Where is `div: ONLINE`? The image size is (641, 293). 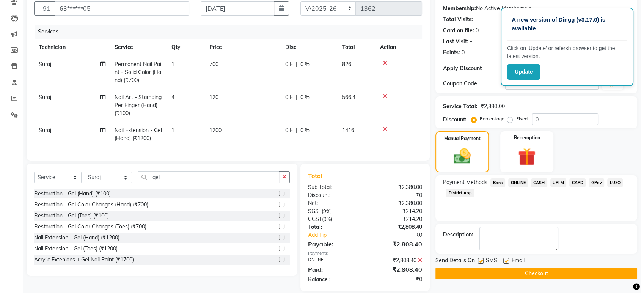 div: ONLINE is located at coordinates (334, 260).